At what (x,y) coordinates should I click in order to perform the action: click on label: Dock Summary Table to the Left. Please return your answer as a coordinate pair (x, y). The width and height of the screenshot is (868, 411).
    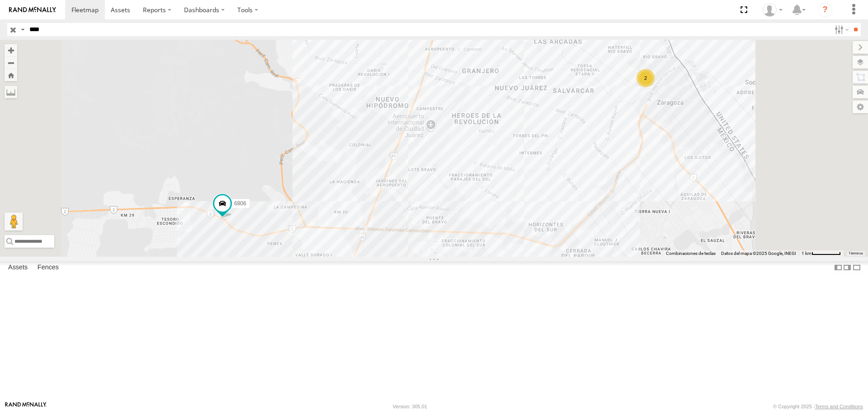
    Looking at the image, I should click on (838, 268).